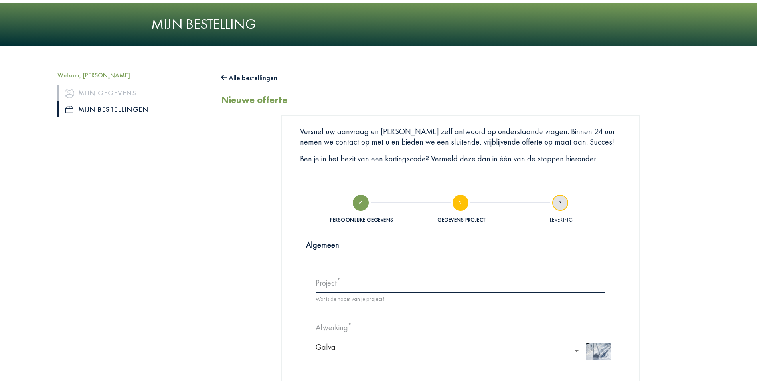  Describe the element at coordinates (254, 100) in the screenshot. I see `h2: Nieuwe offerte` at that location.